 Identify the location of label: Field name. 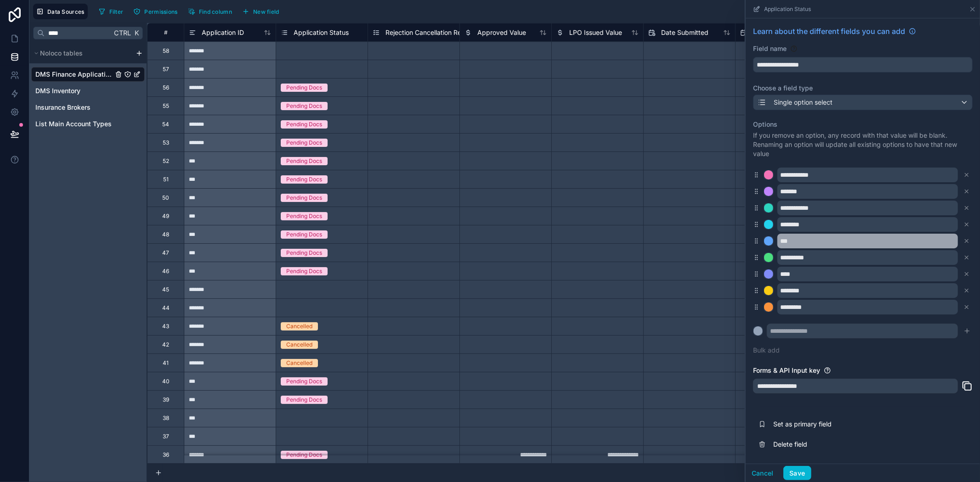
(770, 48).